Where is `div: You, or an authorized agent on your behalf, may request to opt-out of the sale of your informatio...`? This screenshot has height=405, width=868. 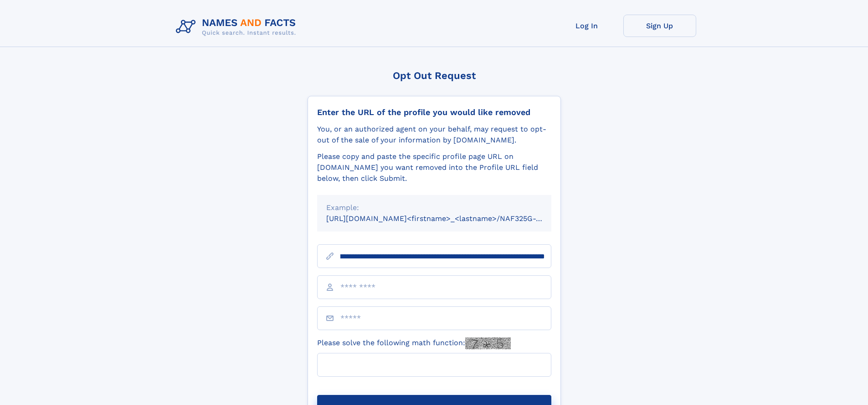 div: You, or an authorized agent on your behalf, may request to opt-out of the sale of your informatio... is located at coordinates (434, 135).